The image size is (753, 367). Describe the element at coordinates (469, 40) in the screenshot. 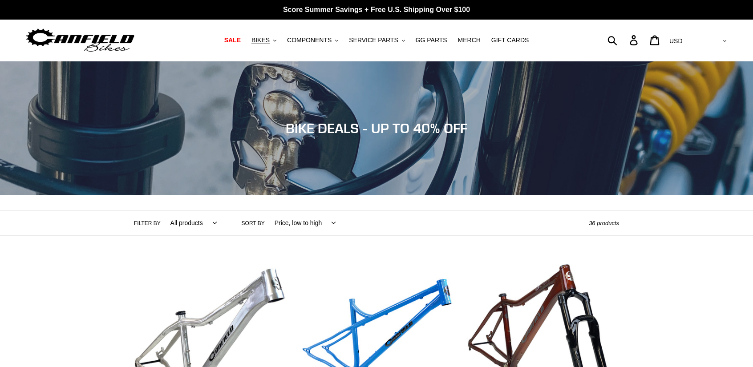

I see `span: MERCH` at that location.